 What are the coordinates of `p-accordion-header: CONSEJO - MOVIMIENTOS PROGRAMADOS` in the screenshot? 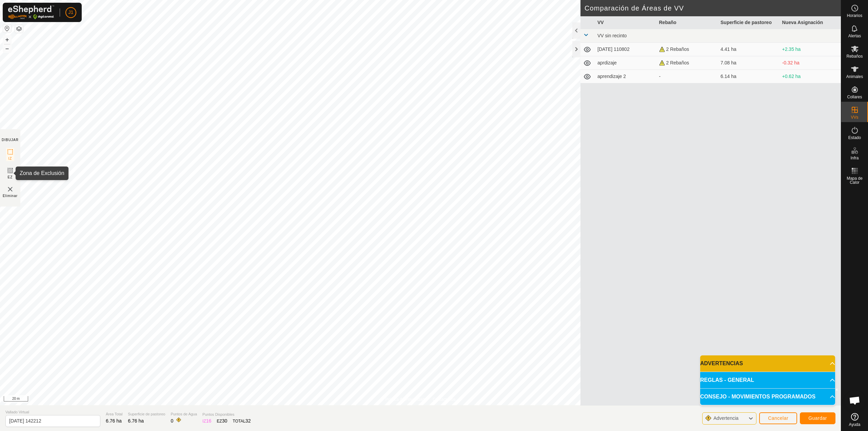 It's located at (767, 397).